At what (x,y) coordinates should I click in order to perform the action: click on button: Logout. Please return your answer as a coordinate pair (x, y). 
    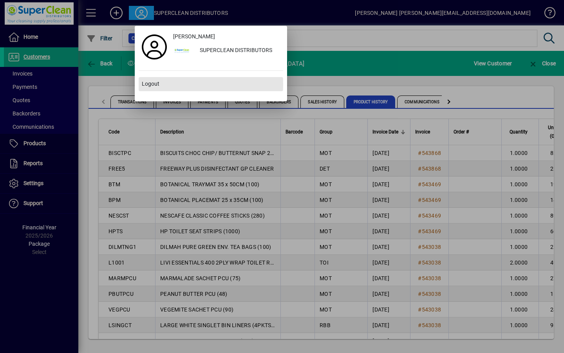
    Looking at the image, I should click on (211, 84).